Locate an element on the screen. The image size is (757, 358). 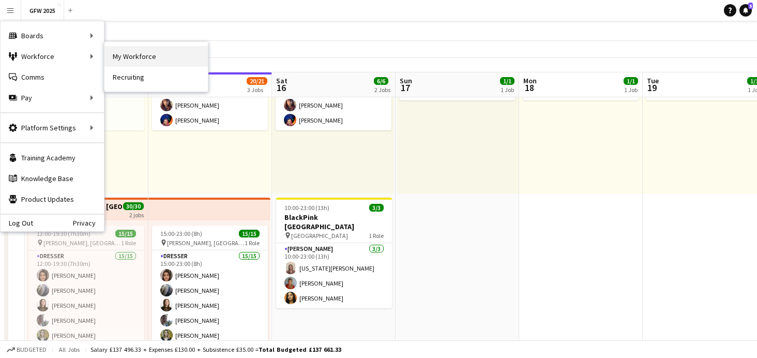
span: Sat is located at coordinates (282, 81).